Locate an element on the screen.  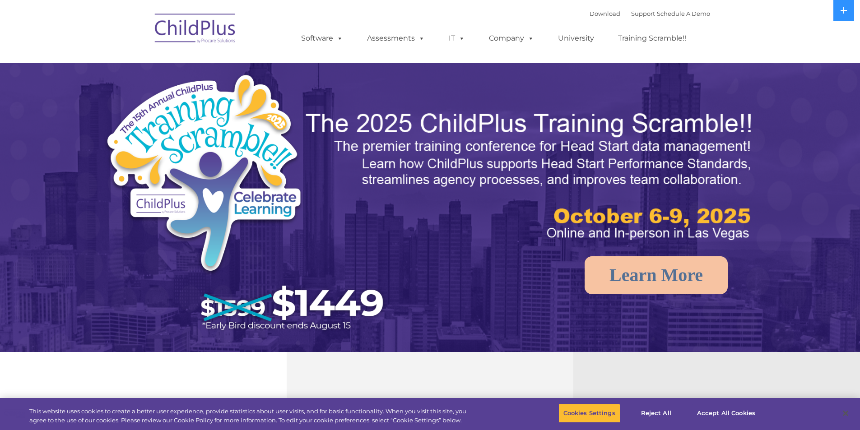
span: Last name is located at coordinates (139, 63).